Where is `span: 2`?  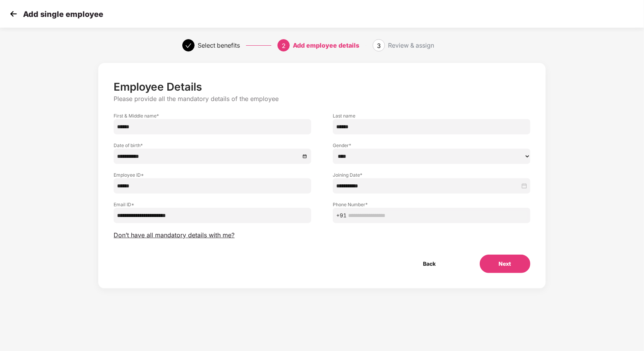
span: 2 is located at coordinates (283, 46).